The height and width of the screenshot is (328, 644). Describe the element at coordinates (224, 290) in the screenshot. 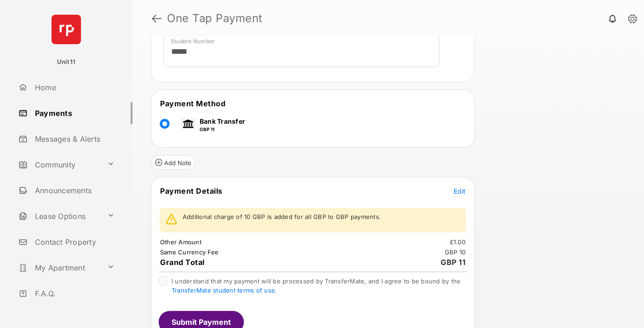

I see `a: TransferMate student terms of use.` at that location.